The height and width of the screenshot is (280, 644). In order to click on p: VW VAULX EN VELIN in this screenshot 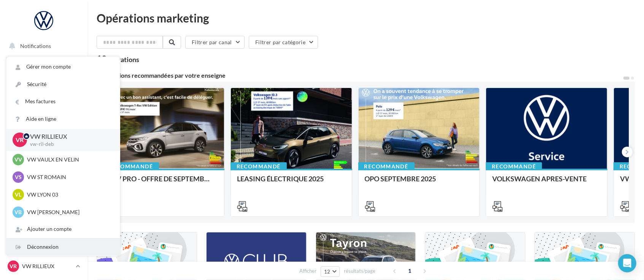, I will do `click(69, 159)`.